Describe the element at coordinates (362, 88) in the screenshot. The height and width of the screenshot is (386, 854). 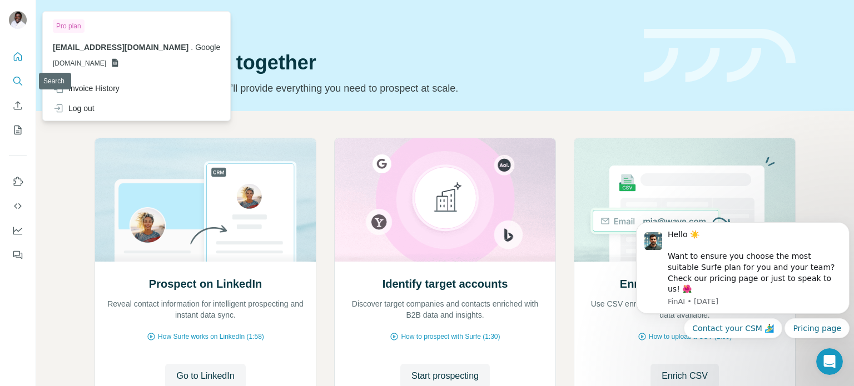
I see `p: Pick your starting point and we’ll provide everything you need to prospect at scale.` at that location.